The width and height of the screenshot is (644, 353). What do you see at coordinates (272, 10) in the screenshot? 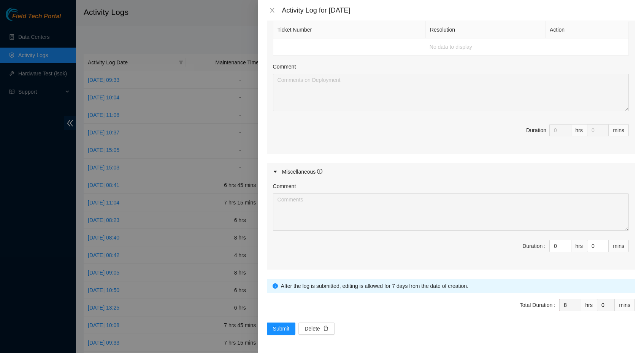
I see `span: close` at bounding box center [272, 10].